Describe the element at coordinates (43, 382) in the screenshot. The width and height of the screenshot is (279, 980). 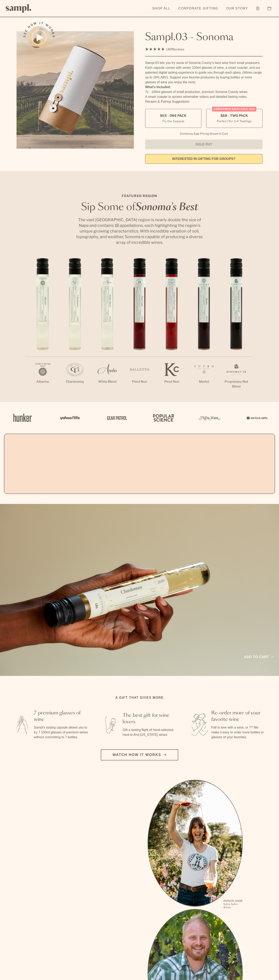
I see `p: Albarino` at that location.